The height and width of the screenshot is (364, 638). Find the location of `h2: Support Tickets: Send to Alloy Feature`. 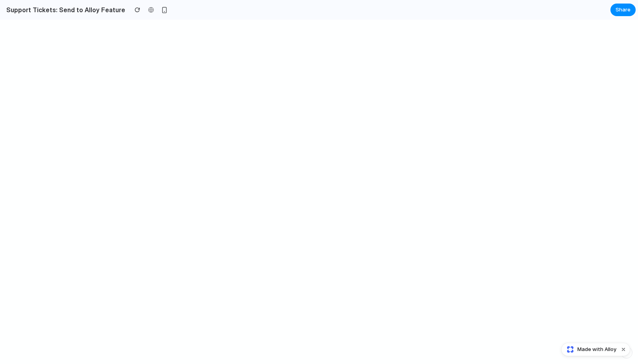

h2: Support Tickets: Send to Alloy Feature is located at coordinates (64, 10).